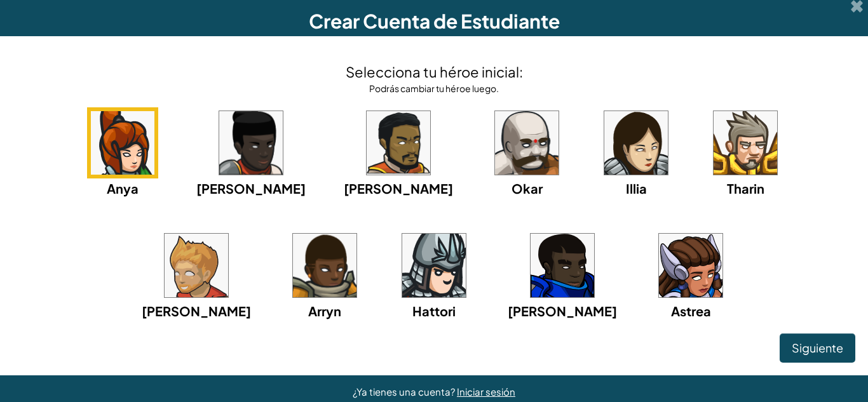  What do you see at coordinates (486, 391) in the screenshot?
I see `font: Iniciar sesión` at bounding box center [486, 391].